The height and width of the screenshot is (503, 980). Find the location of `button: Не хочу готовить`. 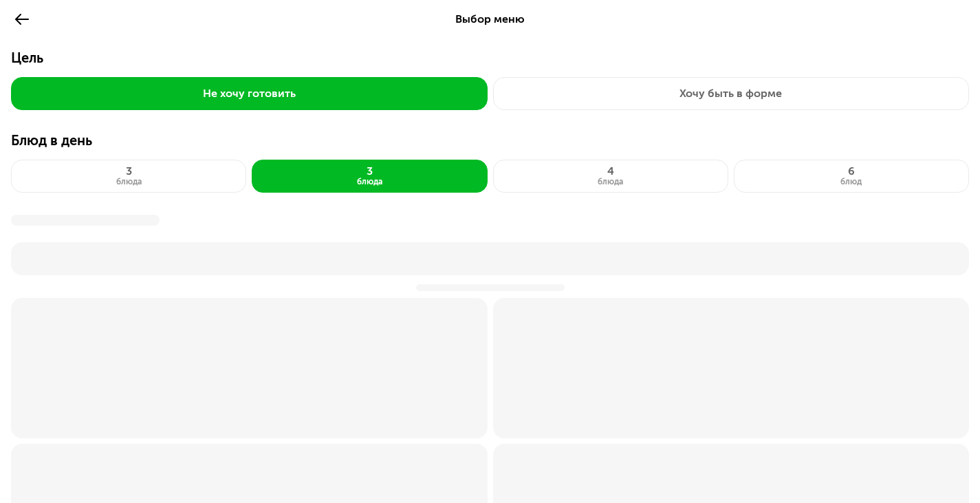

button: Не хочу готовить is located at coordinates (249, 94).